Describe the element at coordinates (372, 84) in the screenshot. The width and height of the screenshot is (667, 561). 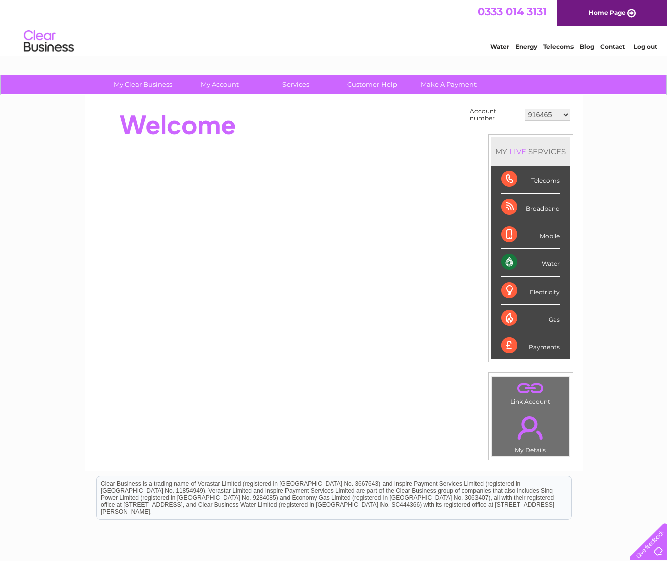
I see `a: Customer Help` at that location.